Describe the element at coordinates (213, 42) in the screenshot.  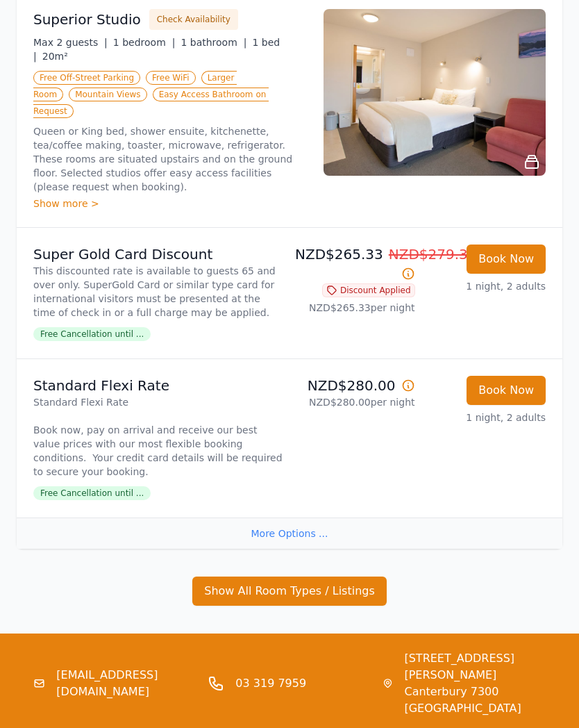
I see `span: 1 bathroom |` at that location.